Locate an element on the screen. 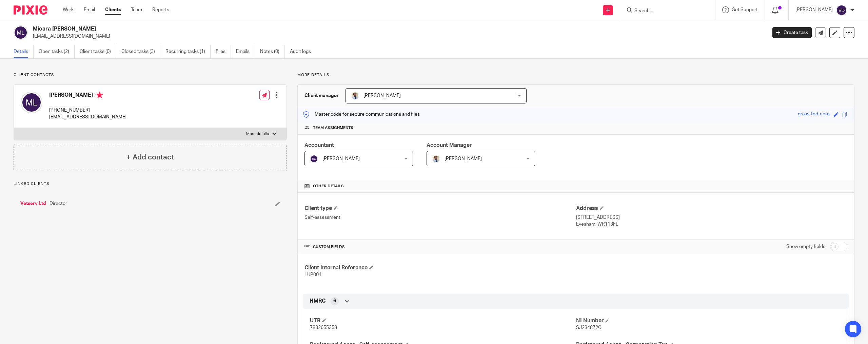 This screenshot has height=344, width=868. h4: CUSTOM FIELDS is located at coordinates (440, 247).